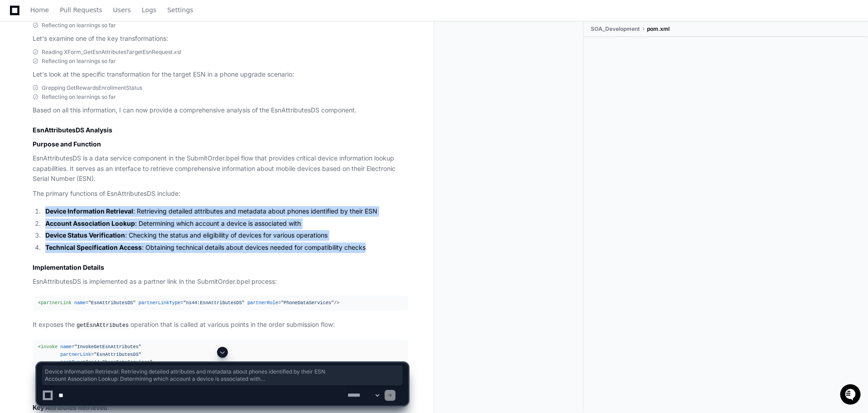  I want to click on p: Based on all this information, I can now provide a comprehensive analysis of the EsnAttributesDS ..., so click(220, 110).